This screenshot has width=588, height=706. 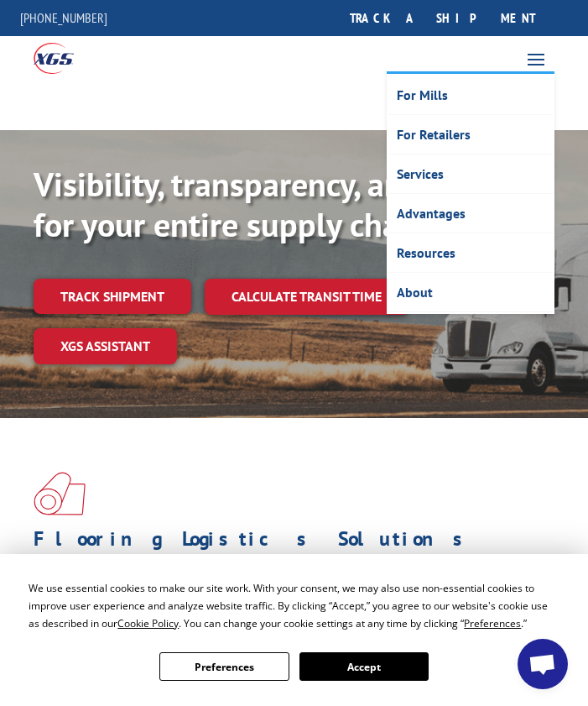 What do you see at coordinates (471, 292) in the screenshot?
I see `a: About` at bounding box center [471, 292].